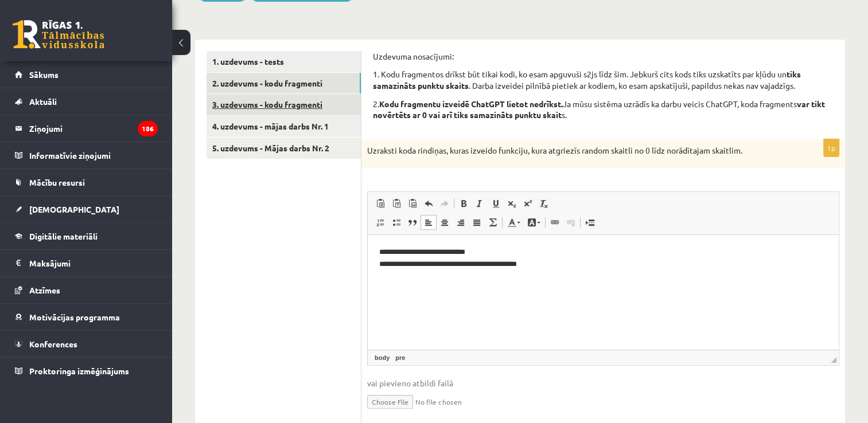 The width and height of the screenshot is (868, 423). What do you see at coordinates (587, 80) in the screenshot?
I see `strong: tiks samazināts punktu skaits` at bounding box center [587, 80].